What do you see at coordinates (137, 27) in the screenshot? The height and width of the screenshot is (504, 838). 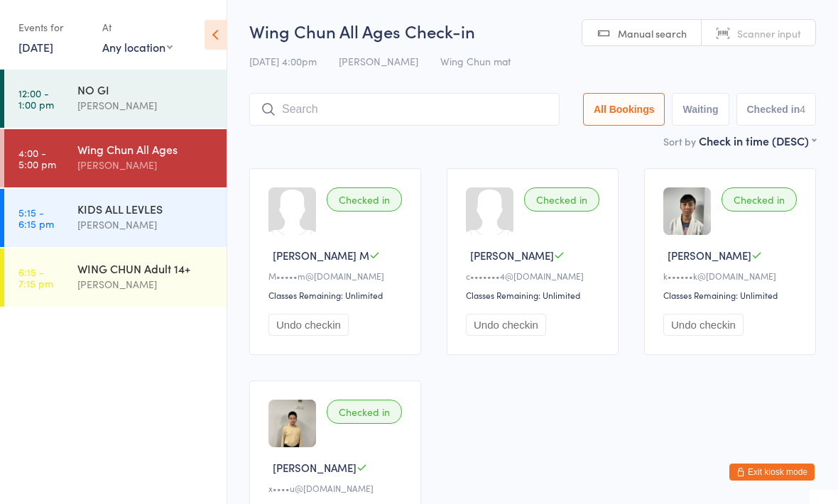 I see `div: At` at bounding box center [137, 27].